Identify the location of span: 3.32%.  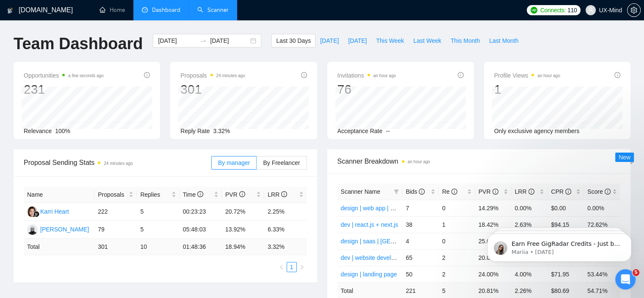
(222, 131).